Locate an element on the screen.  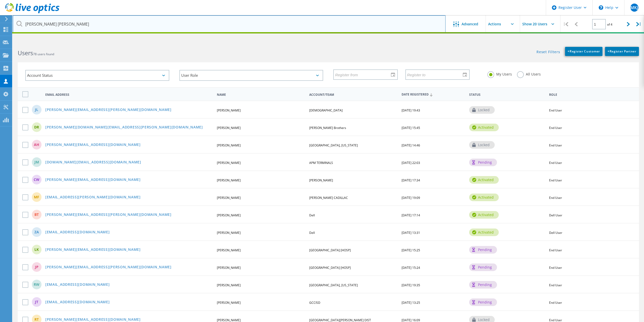
label: My Users is located at coordinates (499, 74).